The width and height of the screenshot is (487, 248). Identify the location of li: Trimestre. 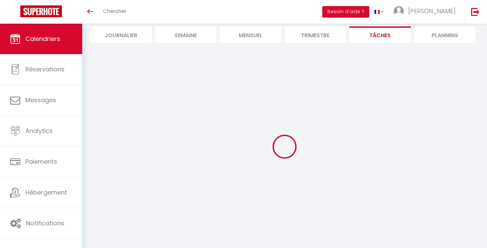
(316, 35).